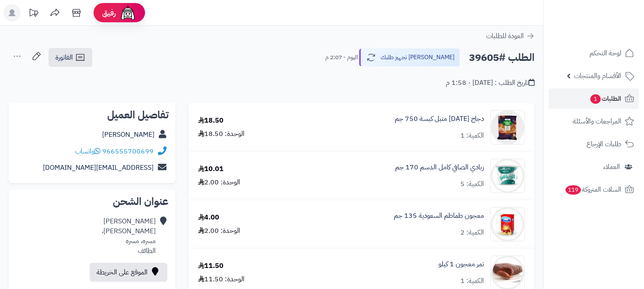 This screenshot has width=644, height=289. I want to click on span: الطلبات, so click(605, 98).